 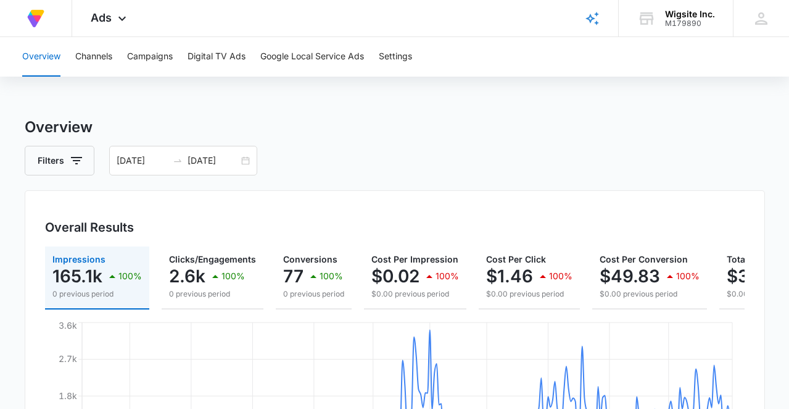 What do you see at coordinates (310, 259) in the screenshot?
I see `span: Conversions` at bounding box center [310, 259].